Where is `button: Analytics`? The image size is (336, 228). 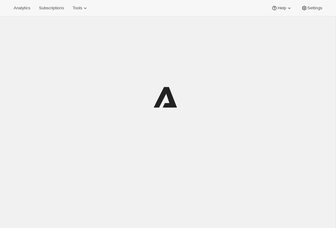
button: Analytics is located at coordinates (22, 8).